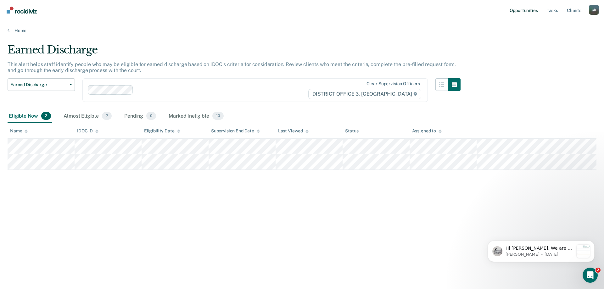 Image resolution: width=604 pixels, height=289 pixels. Describe the element at coordinates (19, 23) in the screenshot. I see `img: Profile image for Kim` at that location.